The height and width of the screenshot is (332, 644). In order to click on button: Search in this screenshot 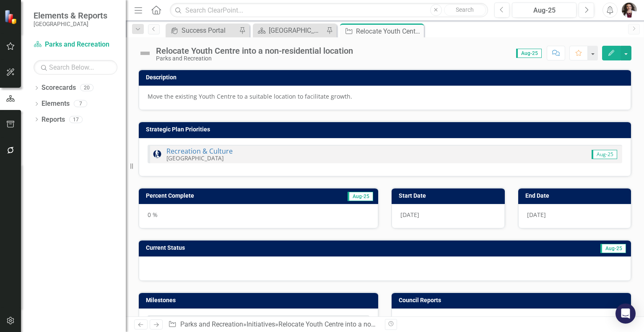, I will do `click(465, 10)`.